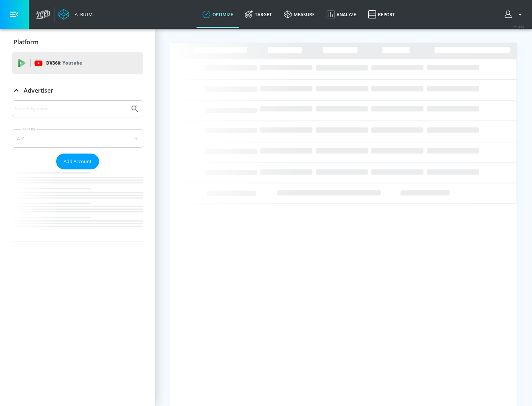 The width and height of the screenshot is (532, 406). Describe the element at coordinates (78, 161) in the screenshot. I see `button: Add Account` at that location.